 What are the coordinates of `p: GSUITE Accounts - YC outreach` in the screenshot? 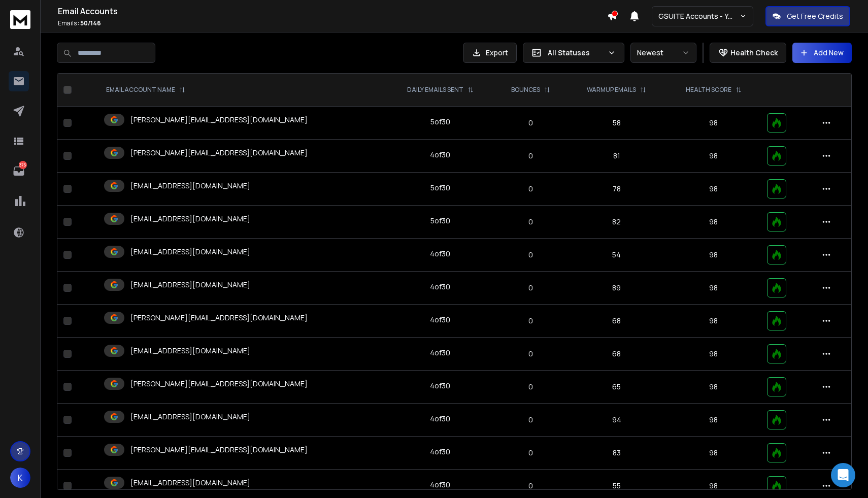 It's located at (699, 16).